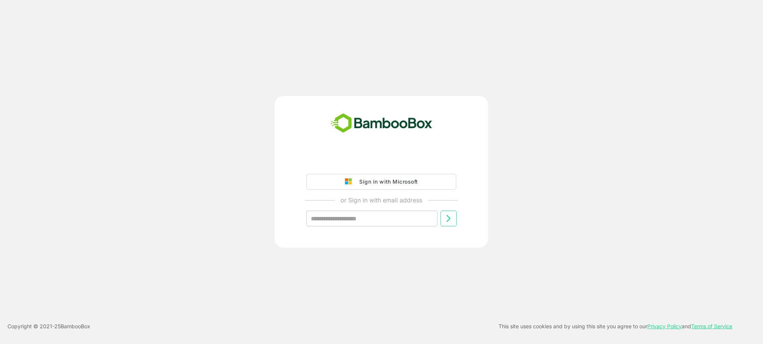 Image resolution: width=763 pixels, height=344 pixels. What do you see at coordinates (386, 182) in the screenshot?
I see `div: Sign in with Microsoft` at bounding box center [386, 182].